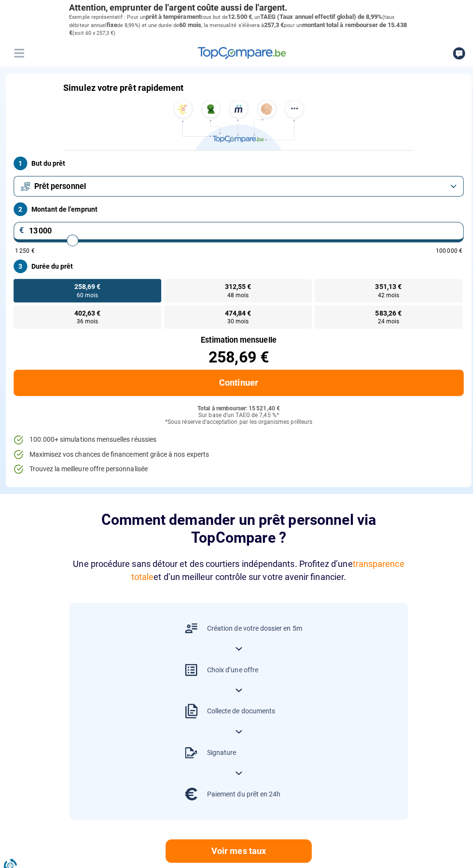 Image resolution: width=473 pixels, height=868 pixels. Describe the element at coordinates (237, 264) in the screenshot. I see `label: Durée du prêt` at that location.